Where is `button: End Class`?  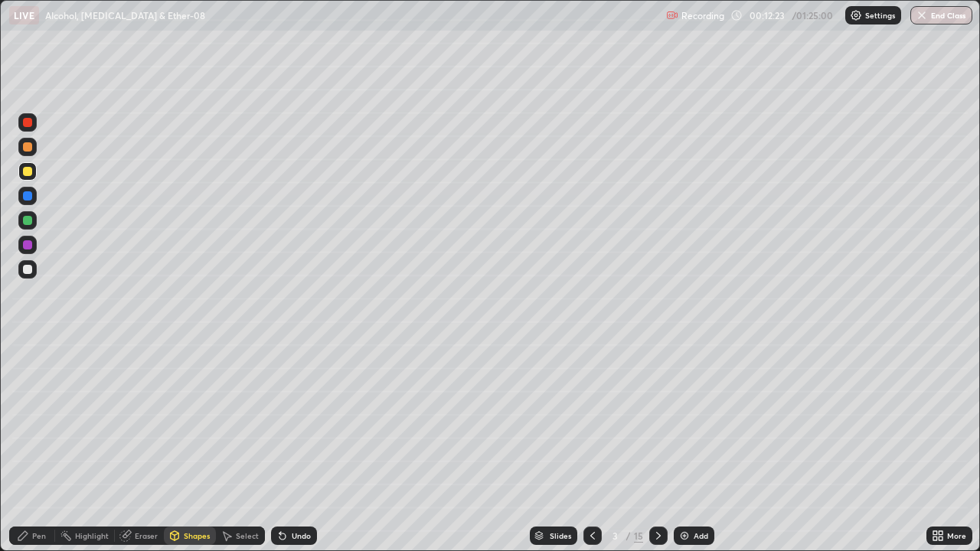
button: End Class is located at coordinates (941, 16).